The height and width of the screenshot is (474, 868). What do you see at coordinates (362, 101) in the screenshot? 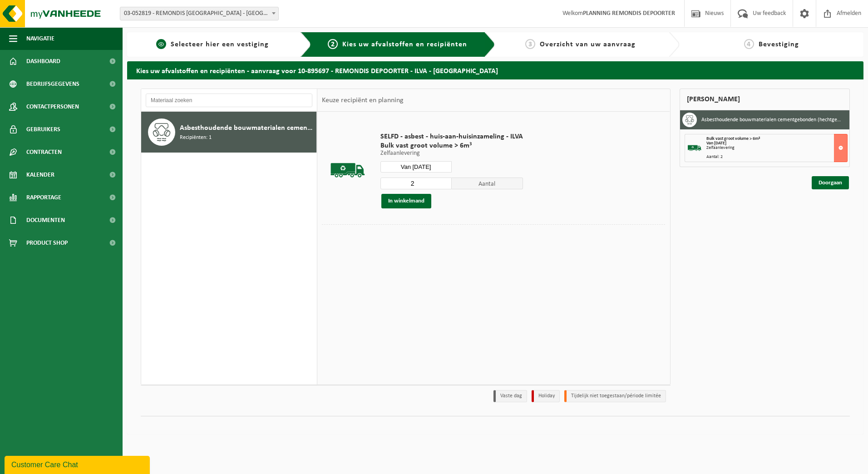
I see `div: Keuze recipiënt en planning` at bounding box center [362, 101].